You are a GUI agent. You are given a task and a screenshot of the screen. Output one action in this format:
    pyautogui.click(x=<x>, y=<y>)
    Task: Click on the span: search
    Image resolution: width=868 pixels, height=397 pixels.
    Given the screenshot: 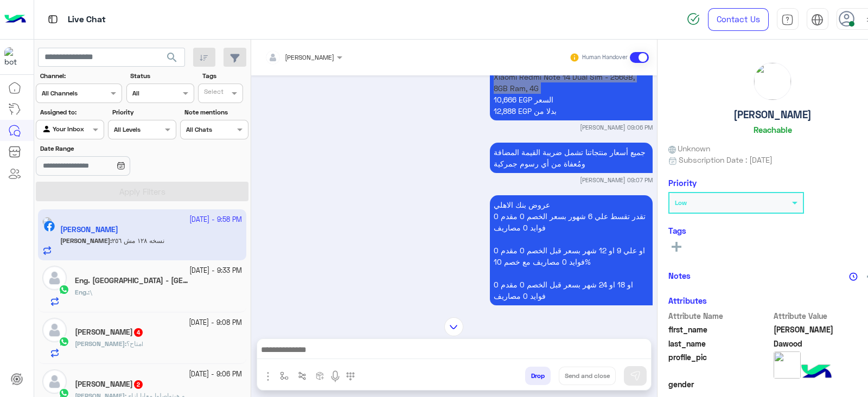 What is the action you would take?
    pyautogui.click(x=172, y=57)
    